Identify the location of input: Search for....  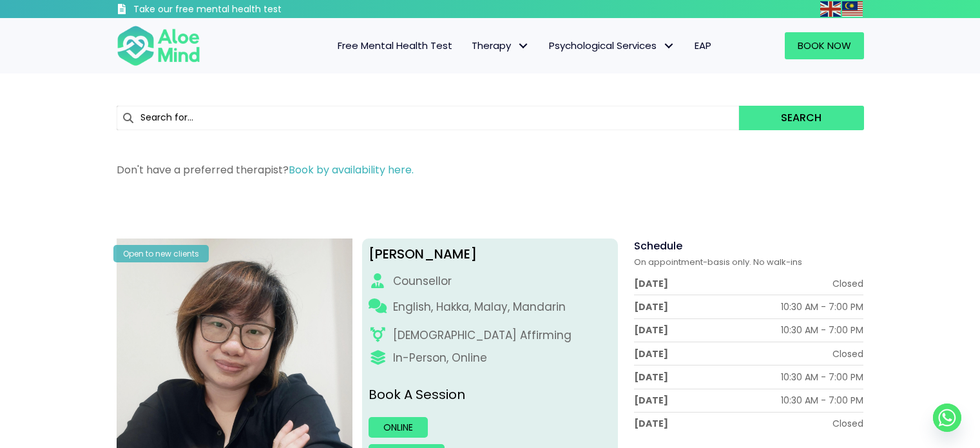
(428, 118).